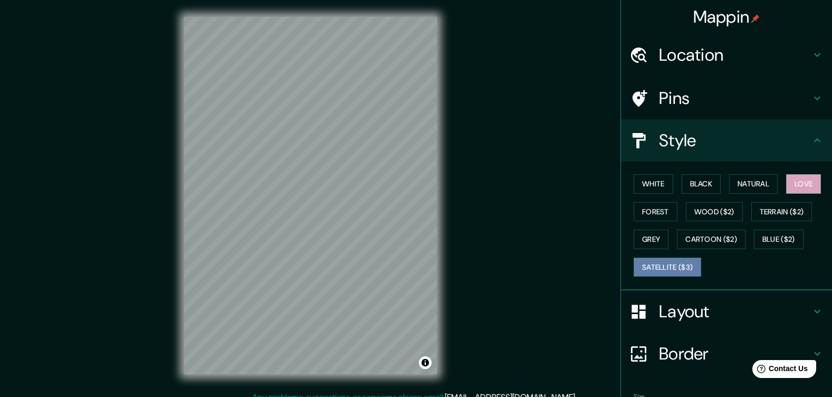  What do you see at coordinates (711, 239) in the screenshot?
I see `button: Cartoon ($2)` at bounding box center [711, 239].